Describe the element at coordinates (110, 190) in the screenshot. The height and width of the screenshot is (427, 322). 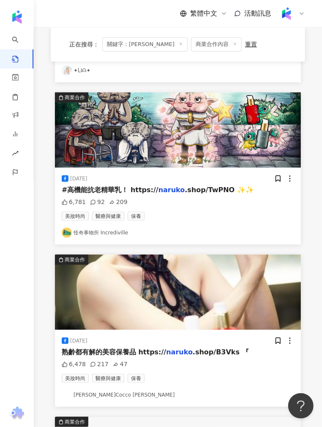
I see `span: #高機能抗老精華乳！ https://` at that location.